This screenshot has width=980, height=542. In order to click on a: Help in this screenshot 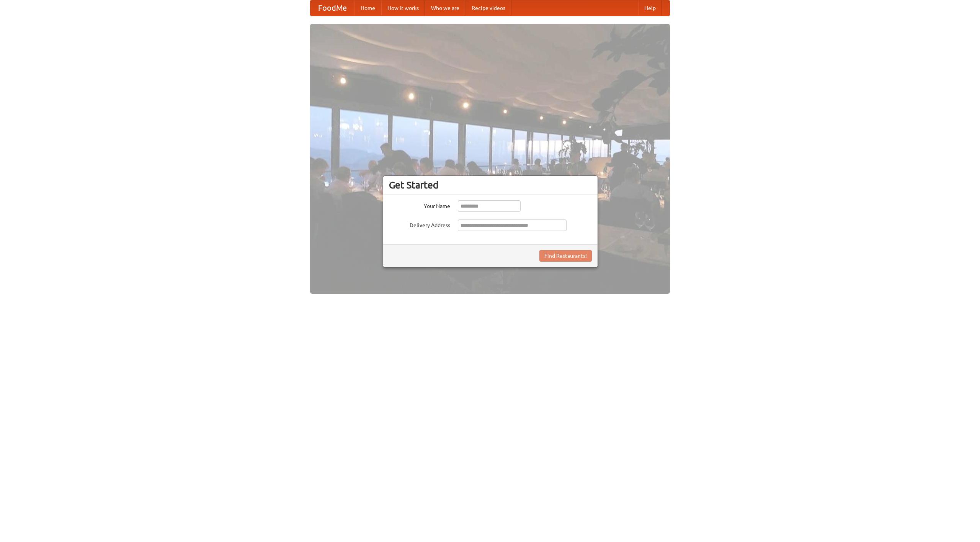, I will do `click(650, 8)`.